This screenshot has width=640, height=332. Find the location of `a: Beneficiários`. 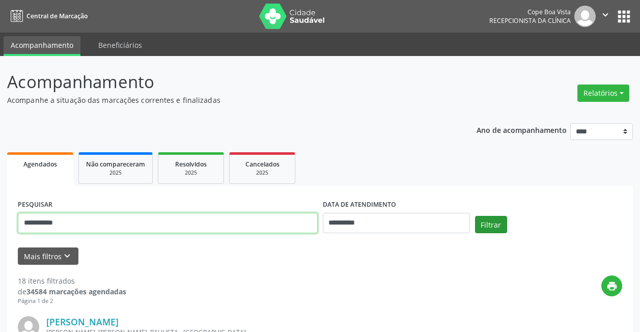

a: Beneficiários is located at coordinates (120, 45).